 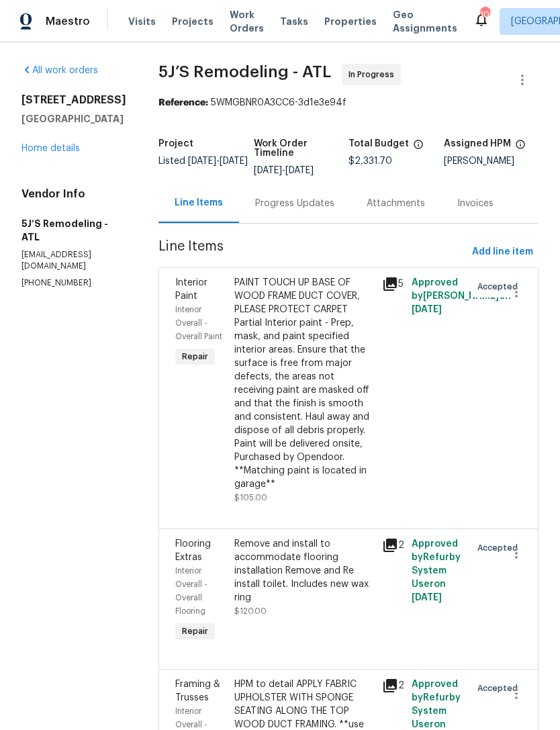 What do you see at coordinates (379, 144) in the screenshot?
I see `h5: Total Budget` at bounding box center [379, 144].